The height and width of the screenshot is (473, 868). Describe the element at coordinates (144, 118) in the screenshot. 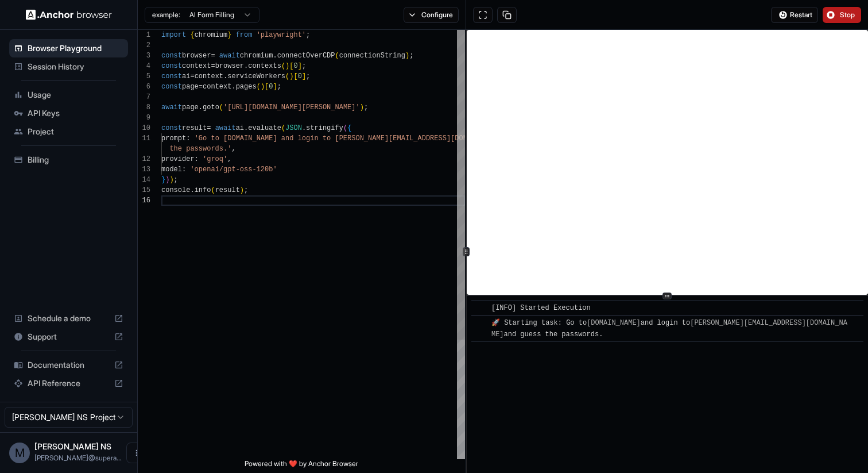

I see `div: 9` at that location.